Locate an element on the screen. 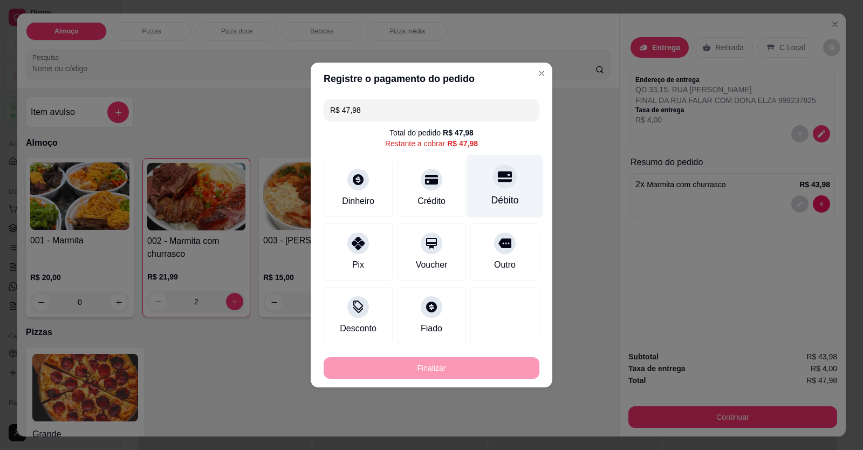 Image resolution: width=863 pixels, height=450 pixels. input: Ex.: hambúrguer de cordeiro is located at coordinates (432, 110).